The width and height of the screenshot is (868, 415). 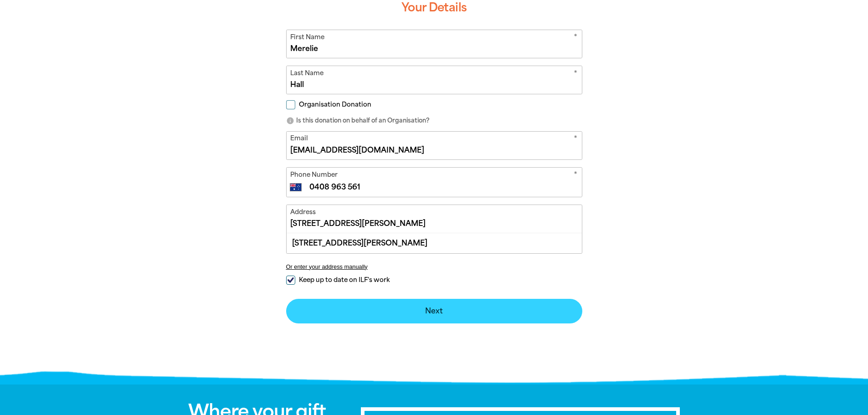 What do you see at coordinates (290, 121) in the screenshot?
I see `i: info` at bounding box center [290, 121].